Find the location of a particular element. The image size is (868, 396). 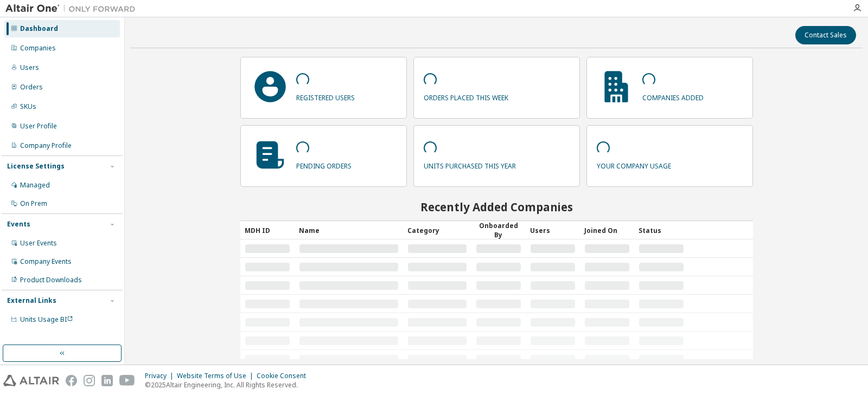

p: companies added is located at coordinates (673, 96).